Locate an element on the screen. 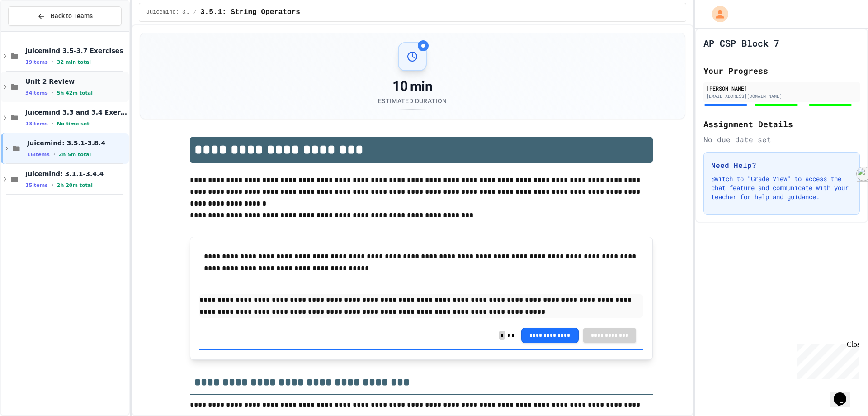  span: 2h 5m total is located at coordinates (75, 154).